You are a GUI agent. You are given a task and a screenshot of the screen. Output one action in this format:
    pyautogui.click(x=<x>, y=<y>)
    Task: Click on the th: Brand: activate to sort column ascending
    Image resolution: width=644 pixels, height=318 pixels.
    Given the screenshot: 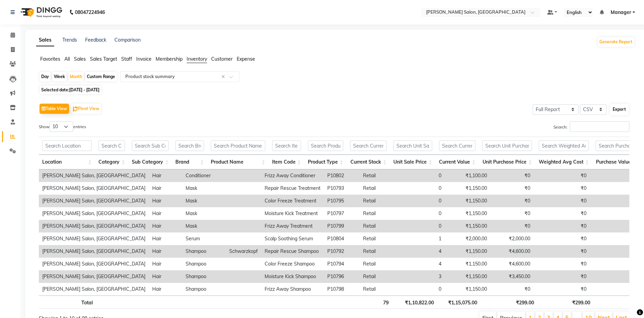 What is the action you would take?
    pyautogui.click(x=189, y=162)
    